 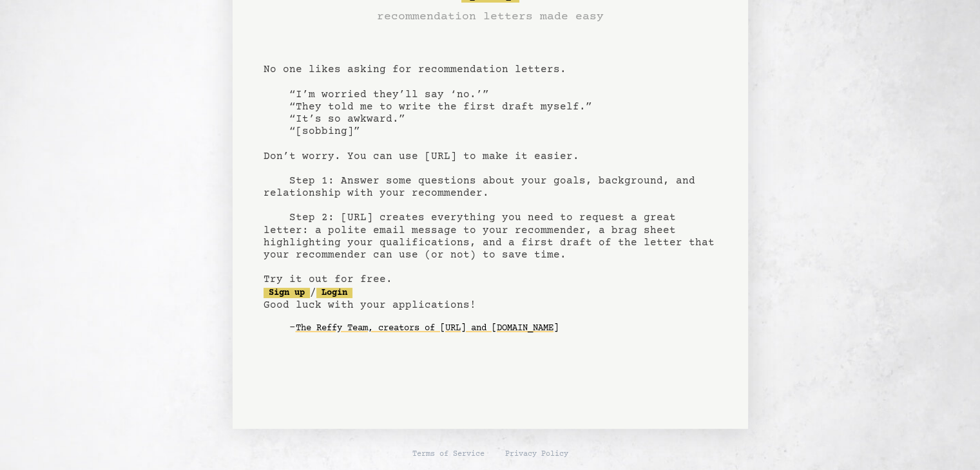 What do you see at coordinates (537, 455) in the screenshot?
I see `a: Privacy Policy` at bounding box center [537, 455].